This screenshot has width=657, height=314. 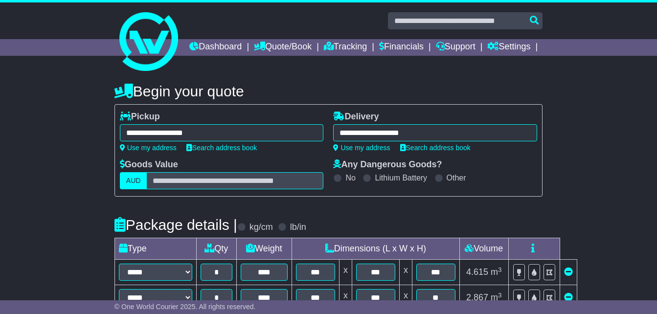 I want to click on td: Dimensions (L x W x H), so click(x=375, y=249).